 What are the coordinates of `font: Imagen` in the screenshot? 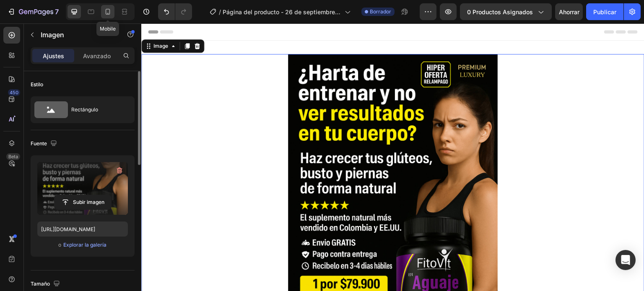 It's located at (53, 35).